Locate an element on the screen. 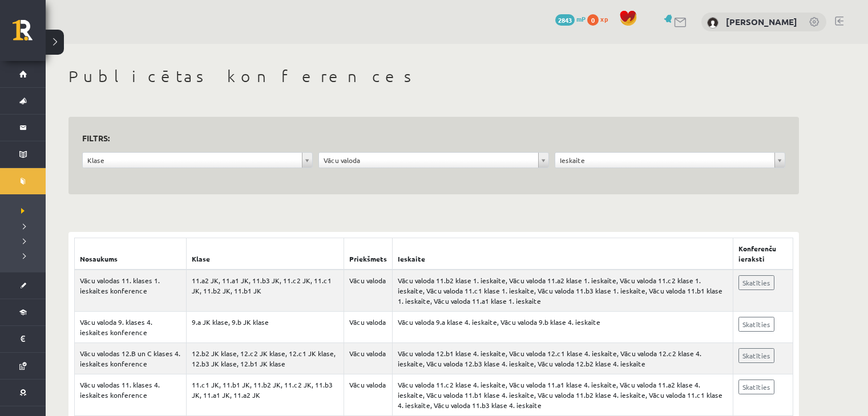 This screenshot has width=868, height=416. a: 0 xp is located at coordinates (600, 19).